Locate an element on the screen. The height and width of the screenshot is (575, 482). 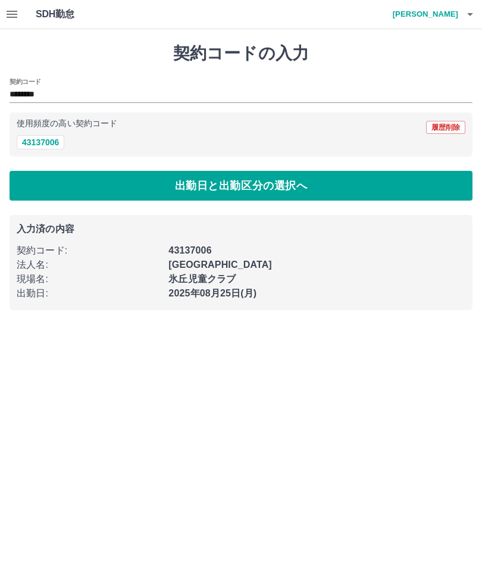
p: 入力済の内容 is located at coordinates (241, 229).